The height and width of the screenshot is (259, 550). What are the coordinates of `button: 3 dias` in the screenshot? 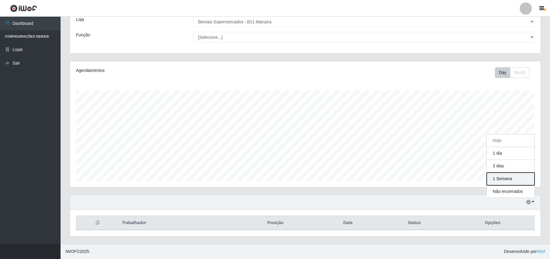 It's located at (511, 166).